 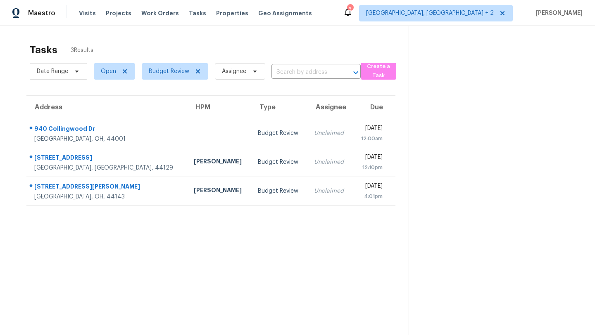 I want to click on span: Budget Review, so click(x=169, y=71).